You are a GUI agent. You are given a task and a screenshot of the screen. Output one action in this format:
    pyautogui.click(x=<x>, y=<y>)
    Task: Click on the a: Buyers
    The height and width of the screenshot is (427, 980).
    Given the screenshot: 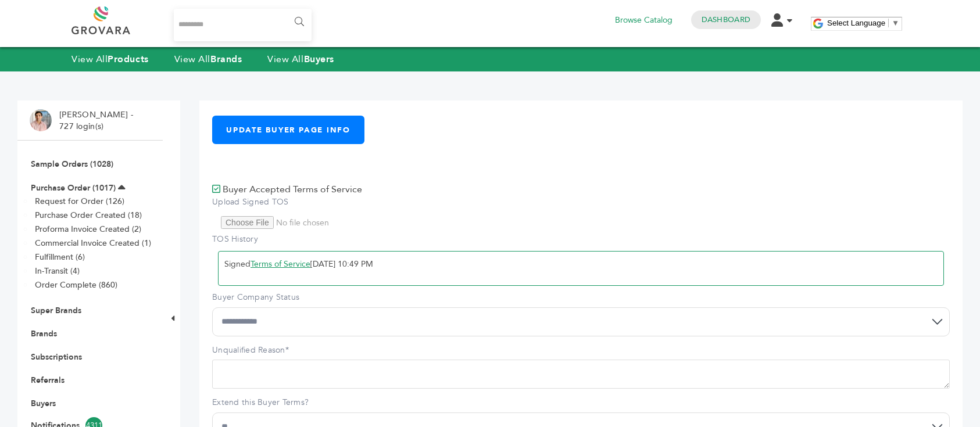 What is the action you would take?
    pyautogui.click(x=43, y=404)
    